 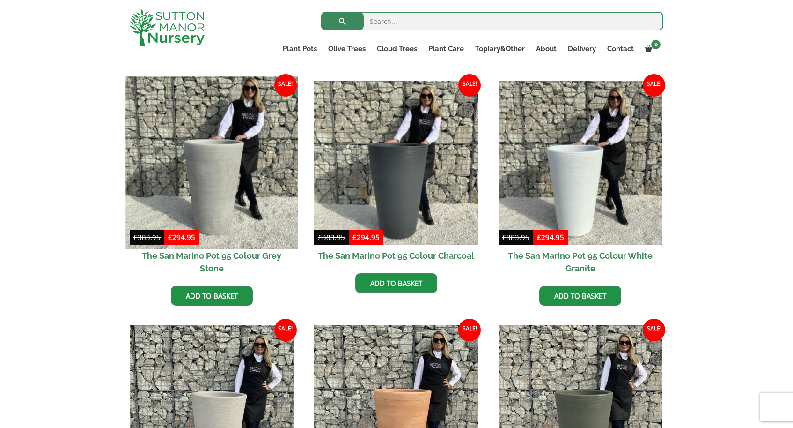 What do you see at coordinates (396, 283) in the screenshot?
I see `a: Add to basket: “The San Marino Pot 95 Colour Charcoal”` at bounding box center [396, 283].